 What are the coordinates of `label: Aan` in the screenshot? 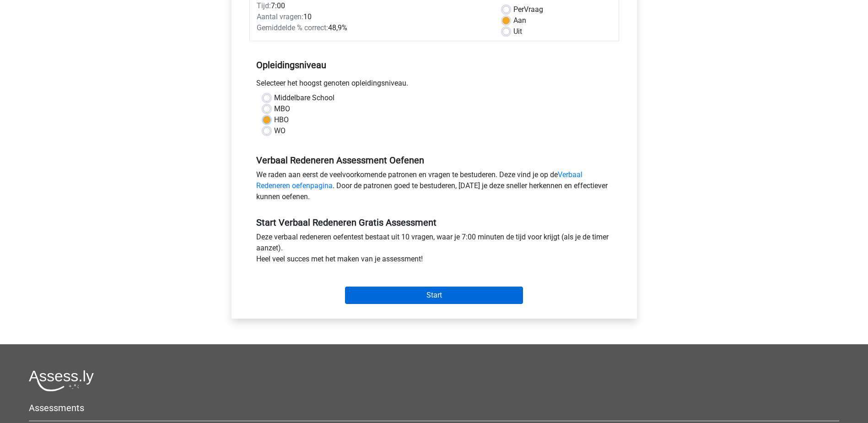 It's located at (520, 20).